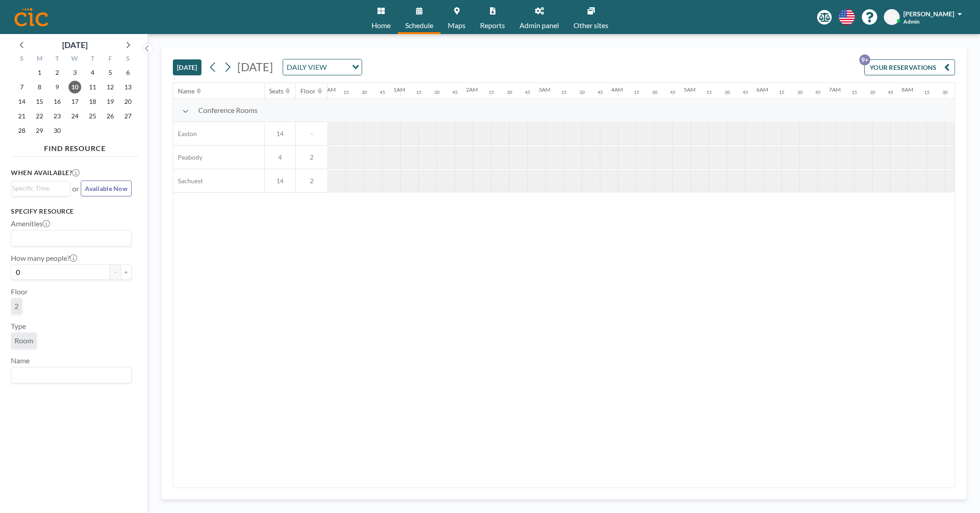 The height and width of the screenshot is (513, 980). I want to click on span: 4, so click(280, 157).